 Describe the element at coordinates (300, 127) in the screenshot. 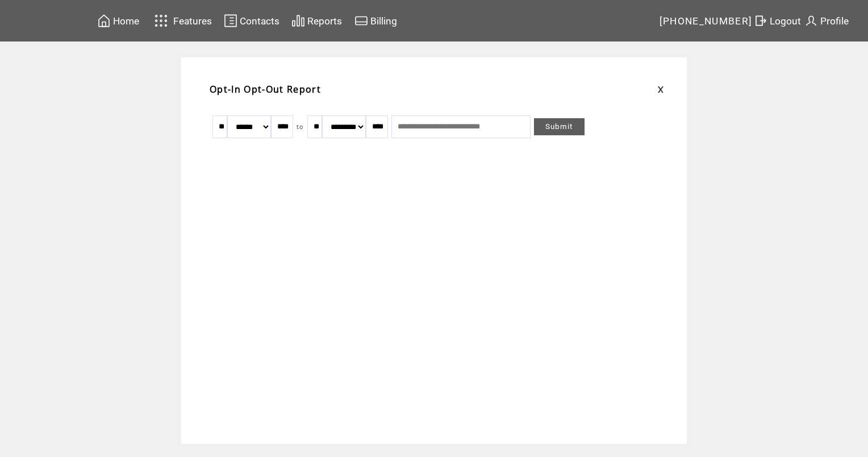

I see `span: to` at that location.